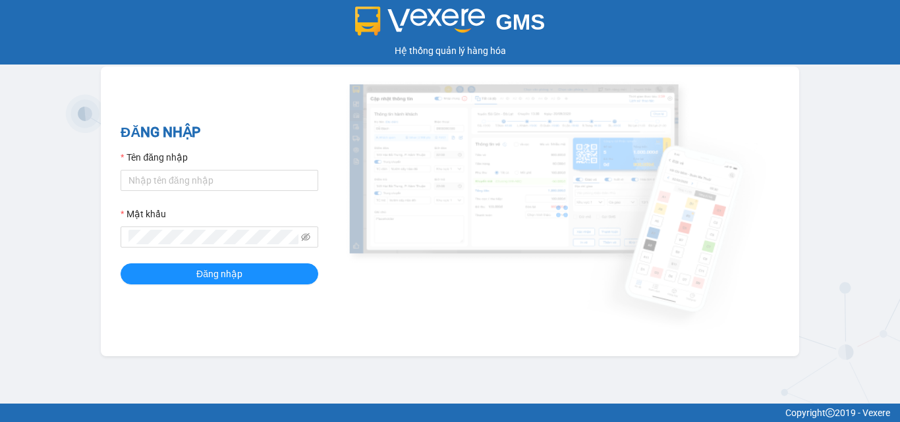 The height and width of the screenshot is (422, 900). What do you see at coordinates (450, 25) in the screenshot?
I see `a: GMS` at bounding box center [450, 25].